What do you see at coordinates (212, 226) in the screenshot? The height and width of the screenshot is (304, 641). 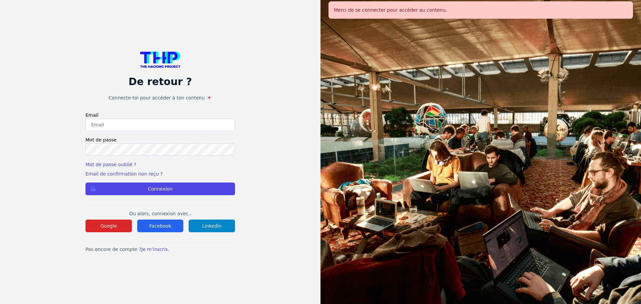 I see `a: Linkedin` at bounding box center [212, 226].